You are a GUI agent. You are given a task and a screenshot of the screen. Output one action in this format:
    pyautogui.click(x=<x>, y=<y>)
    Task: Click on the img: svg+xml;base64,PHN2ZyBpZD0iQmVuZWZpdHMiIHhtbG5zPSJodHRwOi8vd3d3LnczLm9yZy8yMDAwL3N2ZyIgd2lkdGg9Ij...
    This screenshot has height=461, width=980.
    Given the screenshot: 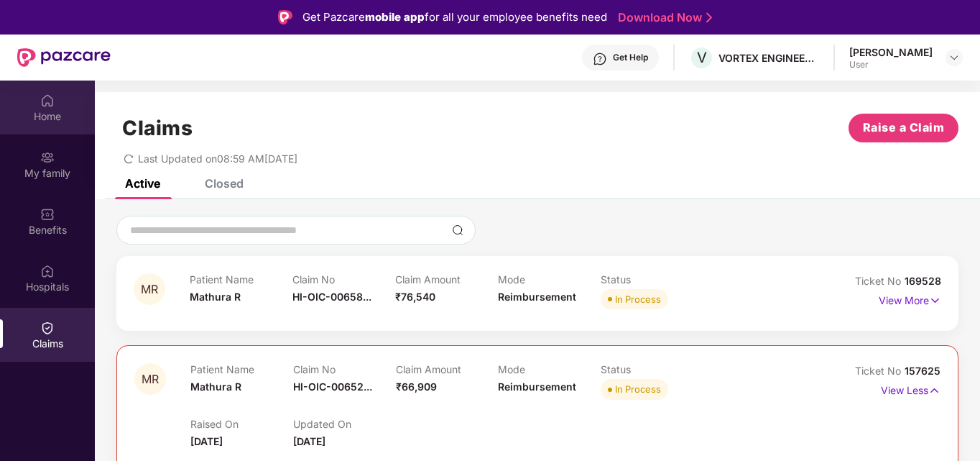 What is the action you would take?
    pyautogui.click(x=48, y=214)
    